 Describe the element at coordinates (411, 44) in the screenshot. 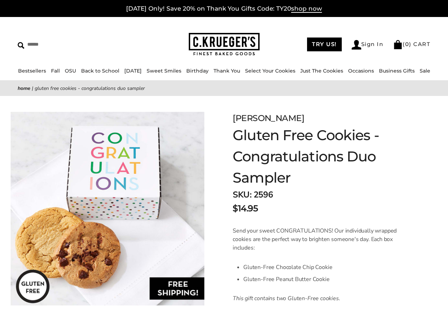

I see `a: (0) CART` at that location.